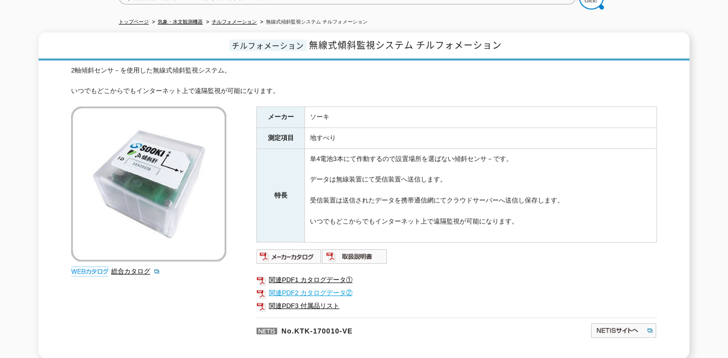 This screenshot has height=358, width=728. Describe the element at coordinates (481, 195) in the screenshot. I see `td: 単4電池3本にて作動するので設置場所を選ばない傾斜センサ－です。 データは無線装置にて受信装置へ送信します。 受信装置は送信されたデータを携帯通信網にてクラウドサーバーへ送信し保存します。 いつ...` at that location.